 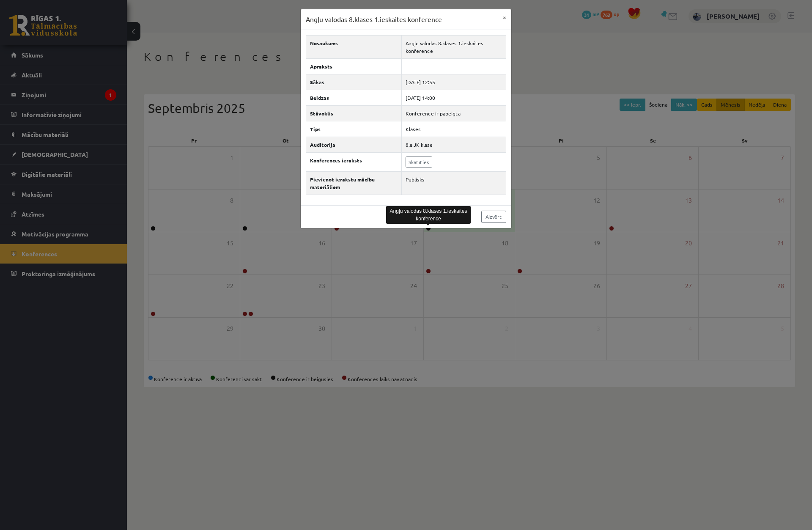 I want to click on td: 8.a JK klase, so click(x=453, y=144).